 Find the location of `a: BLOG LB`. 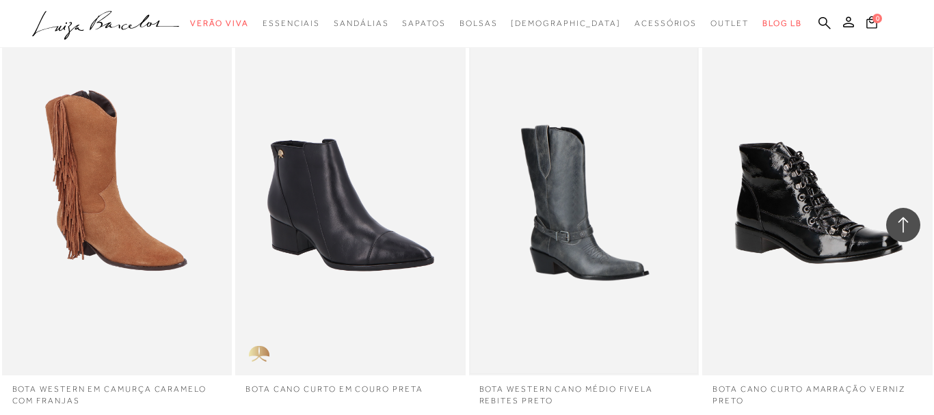

a: BLOG LB is located at coordinates (782, 23).